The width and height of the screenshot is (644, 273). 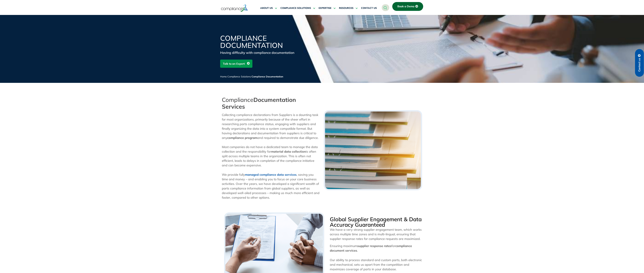 I want to click on a: Talk to an Expert, so click(x=236, y=64).